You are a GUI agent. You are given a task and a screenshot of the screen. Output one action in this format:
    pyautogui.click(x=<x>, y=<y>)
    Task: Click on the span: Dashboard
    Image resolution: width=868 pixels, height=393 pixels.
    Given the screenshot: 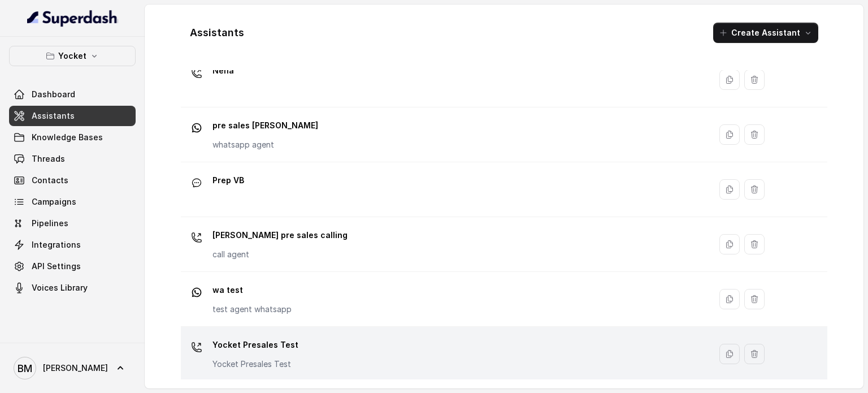 What is the action you would take?
    pyautogui.click(x=53, y=95)
    